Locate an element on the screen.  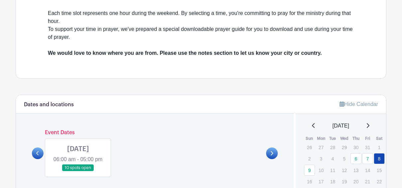
p: 29 is located at coordinates (344, 147).